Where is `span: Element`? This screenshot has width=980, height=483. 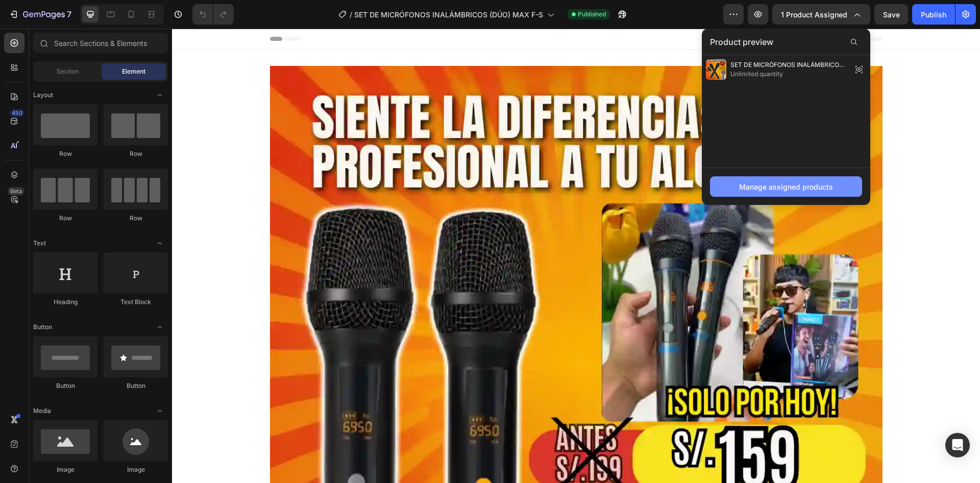 span: Element is located at coordinates (134, 72).